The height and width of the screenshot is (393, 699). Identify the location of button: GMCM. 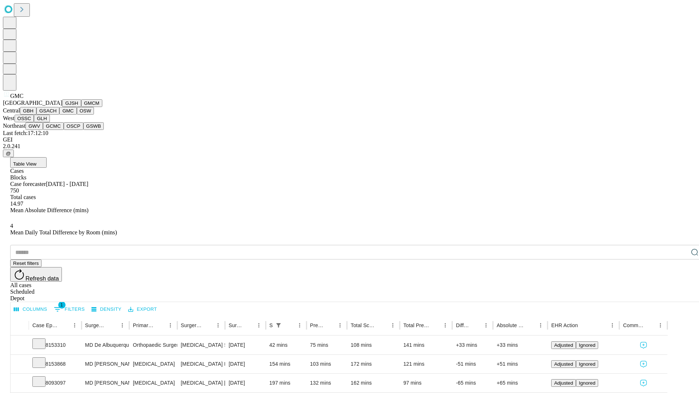
(92, 103).